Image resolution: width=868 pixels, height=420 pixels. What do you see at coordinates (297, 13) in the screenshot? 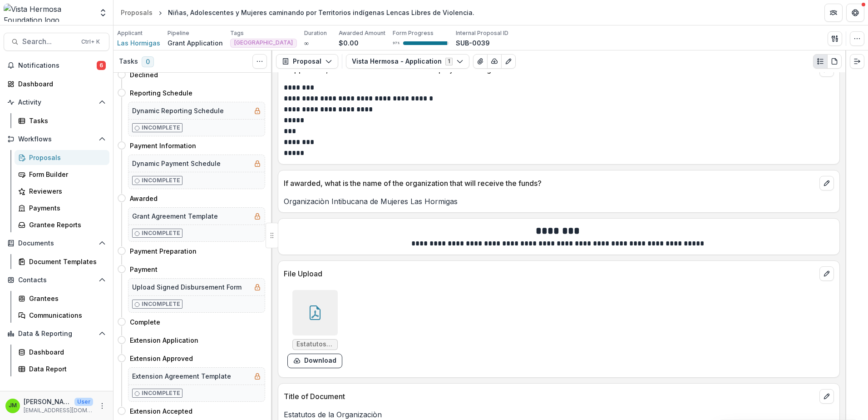
I see `nav: breadcrumb` at bounding box center [297, 13].